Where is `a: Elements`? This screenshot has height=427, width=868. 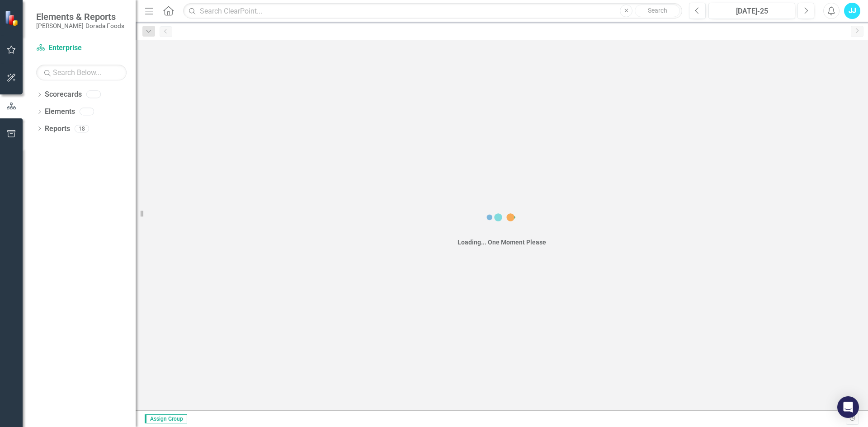
a: Elements is located at coordinates (60, 112).